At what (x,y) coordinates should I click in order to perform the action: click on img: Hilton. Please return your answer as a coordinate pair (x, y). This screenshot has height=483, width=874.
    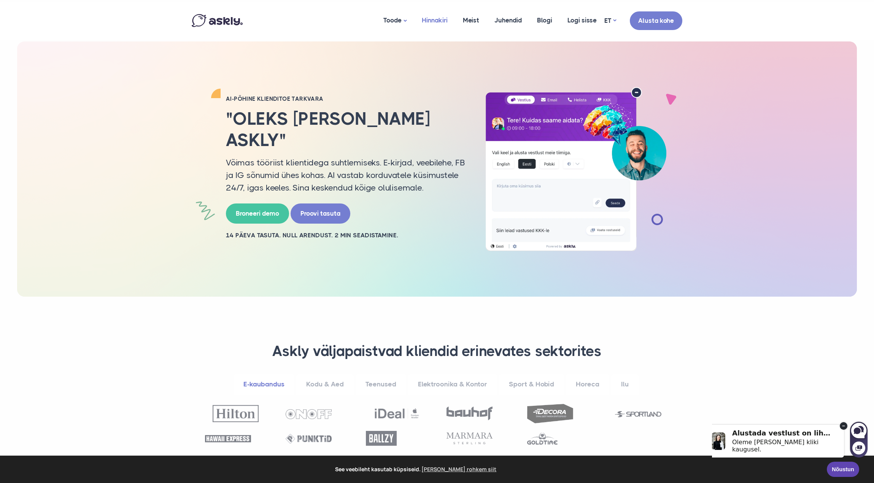
    Looking at the image, I should click on (235, 413).